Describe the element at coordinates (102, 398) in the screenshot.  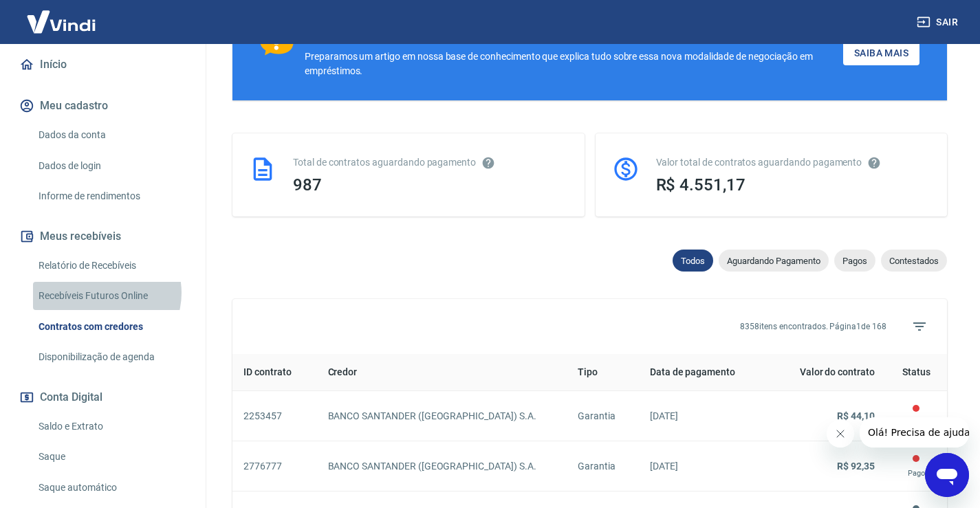
I see `button: Conta Digital` at that location.